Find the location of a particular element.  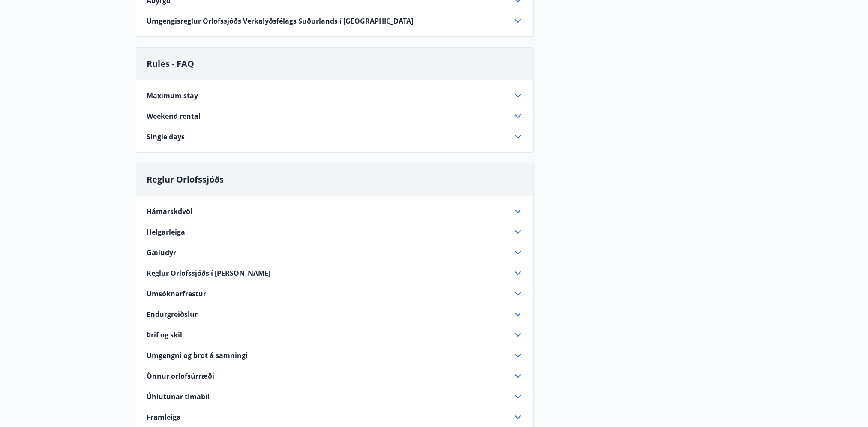

span: Þrif og skil is located at coordinates (164, 335).